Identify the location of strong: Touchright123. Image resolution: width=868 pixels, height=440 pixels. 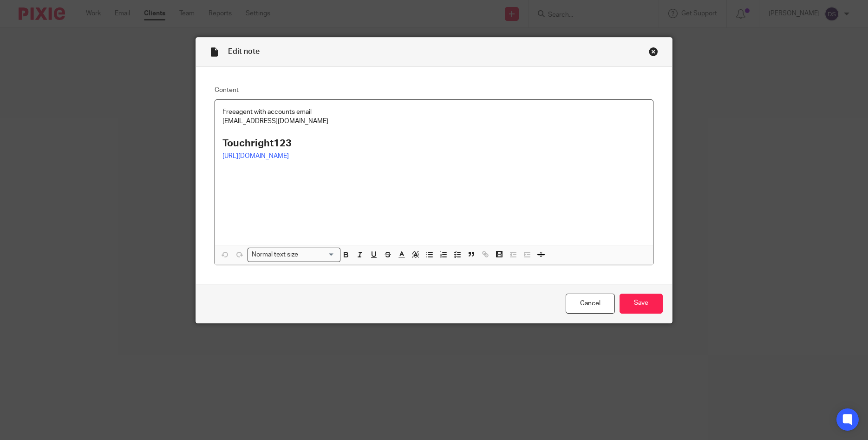
(257, 143).